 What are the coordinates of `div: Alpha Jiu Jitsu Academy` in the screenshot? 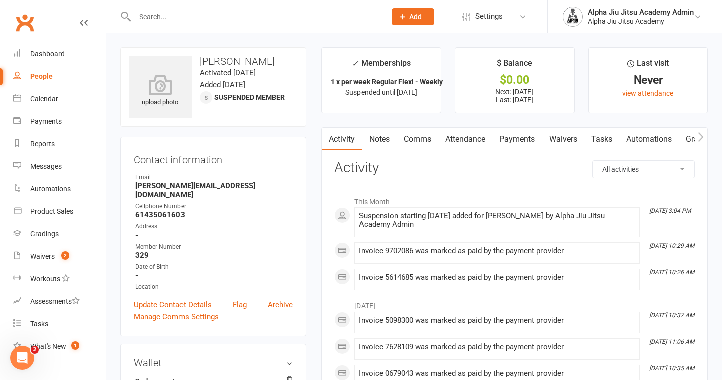 It's located at (640, 21).